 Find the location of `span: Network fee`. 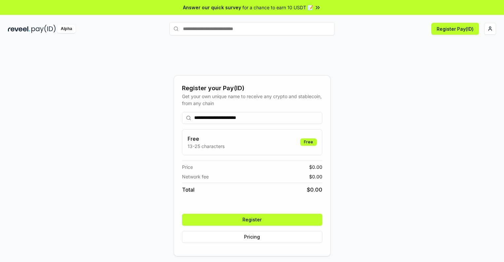

span: Network fee is located at coordinates (195, 176).